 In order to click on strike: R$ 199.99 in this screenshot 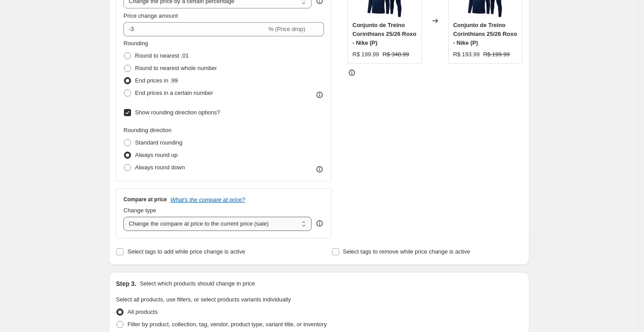, I will do `click(496, 54)`.